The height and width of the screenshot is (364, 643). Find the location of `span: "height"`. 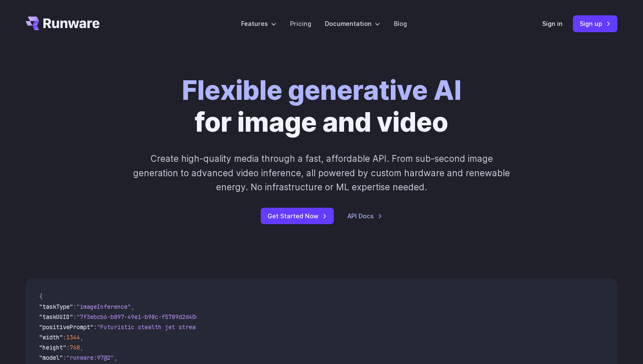

span: "height" is located at coordinates (53, 348).